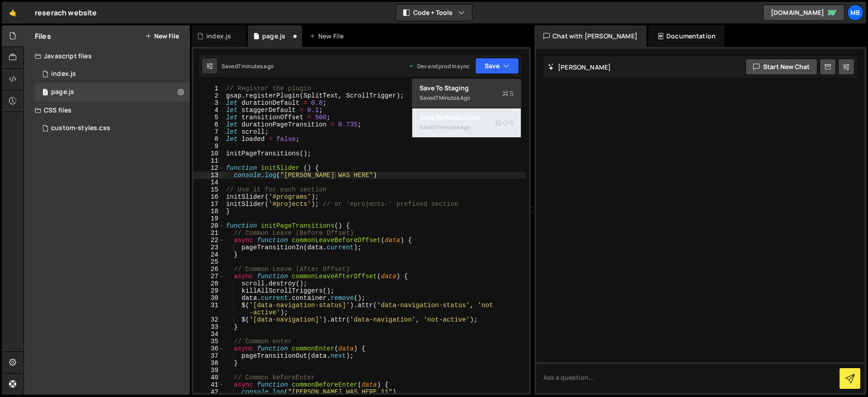 The image size is (868, 397). What do you see at coordinates (209, 385) in the screenshot?
I see `div: 41` at bounding box center [209, 385].